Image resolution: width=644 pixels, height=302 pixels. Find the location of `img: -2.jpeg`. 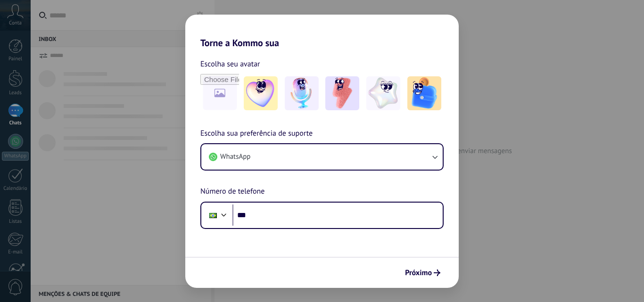

img: -2.jpeg is located at coordinates (302, 93).